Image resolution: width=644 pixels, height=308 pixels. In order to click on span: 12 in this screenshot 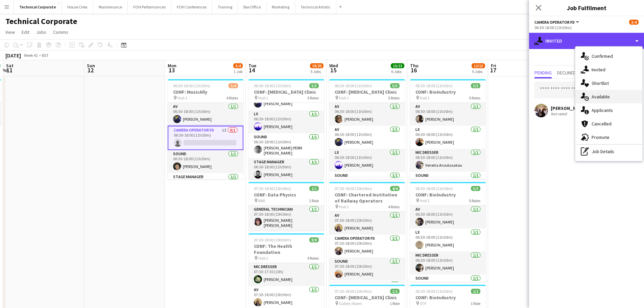, I will do `click(90, 70)`.